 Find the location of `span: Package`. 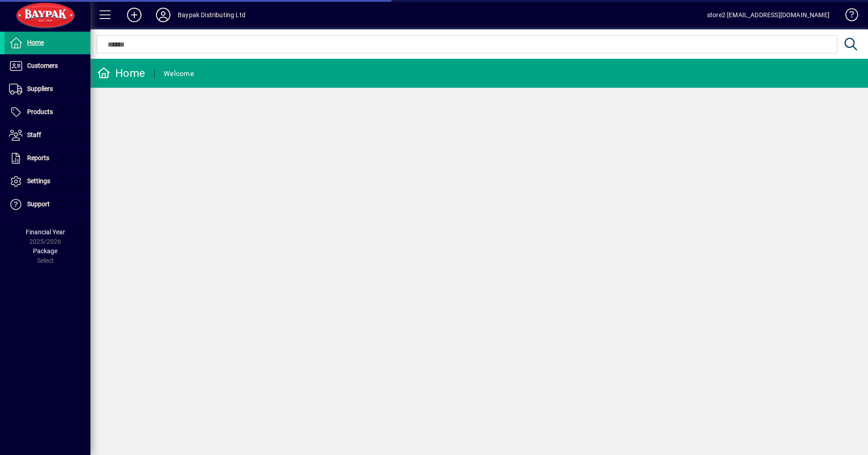

span: Package is located at coordinates (45, 252).